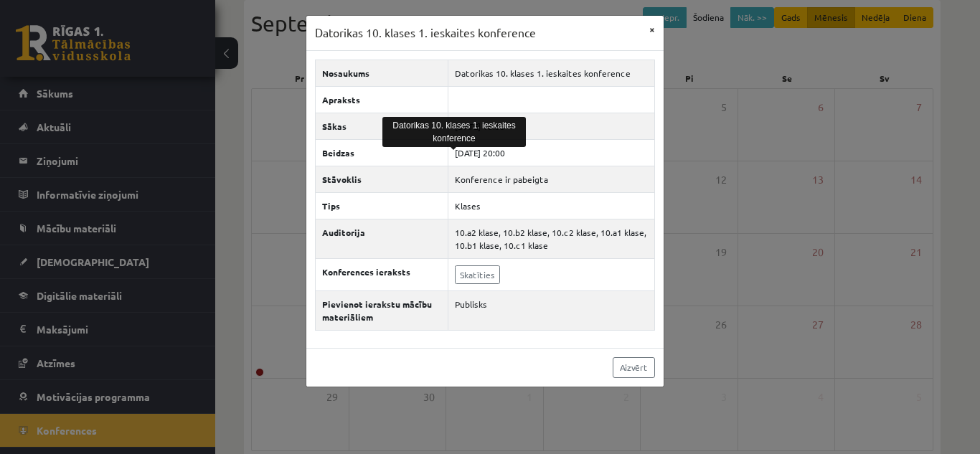  I want to click on div: Datorikas 10. klases 1. ieskaites konference, so click(454, 132).